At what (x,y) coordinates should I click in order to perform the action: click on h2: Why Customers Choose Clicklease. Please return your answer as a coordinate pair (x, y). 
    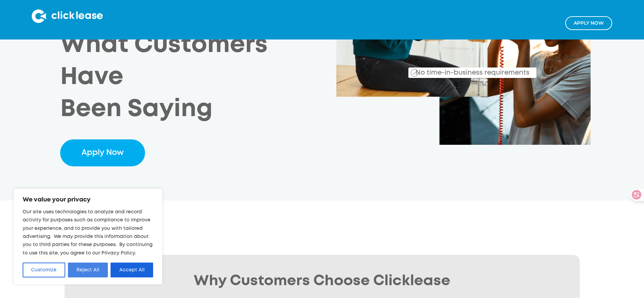
    Looking at the image, I should click on (322, 282).